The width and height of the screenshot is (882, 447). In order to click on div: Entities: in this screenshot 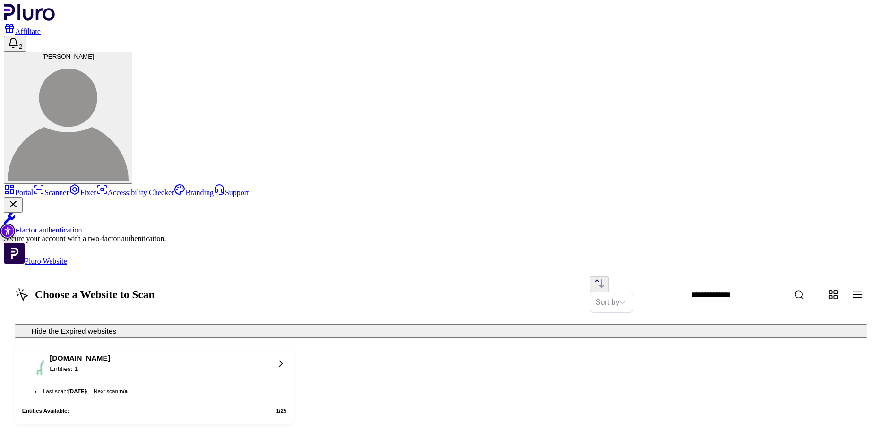, I will do `click(80, 369)`.